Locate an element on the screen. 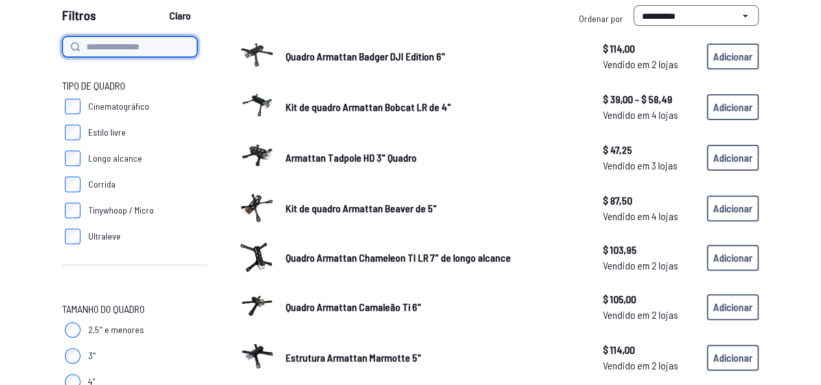 The image size is (821, 385). font: $ 39,00 - $ 58,49 is located at coordinates (637, 99).